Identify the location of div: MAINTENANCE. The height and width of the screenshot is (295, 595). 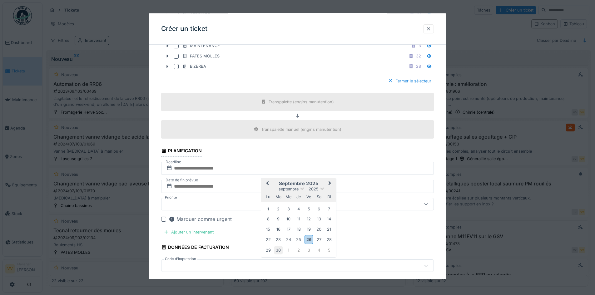
(201, 45).